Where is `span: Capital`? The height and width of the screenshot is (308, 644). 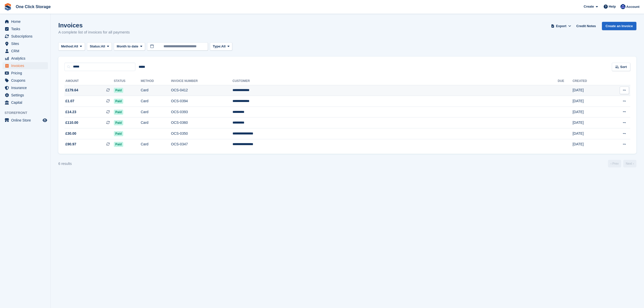
span: Capital is located at coordinates (26, 102).